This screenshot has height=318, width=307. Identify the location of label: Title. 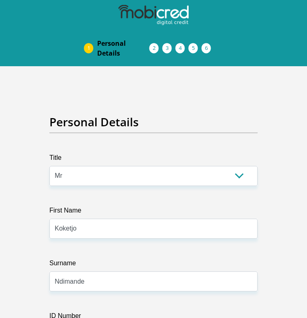
(154, 159).